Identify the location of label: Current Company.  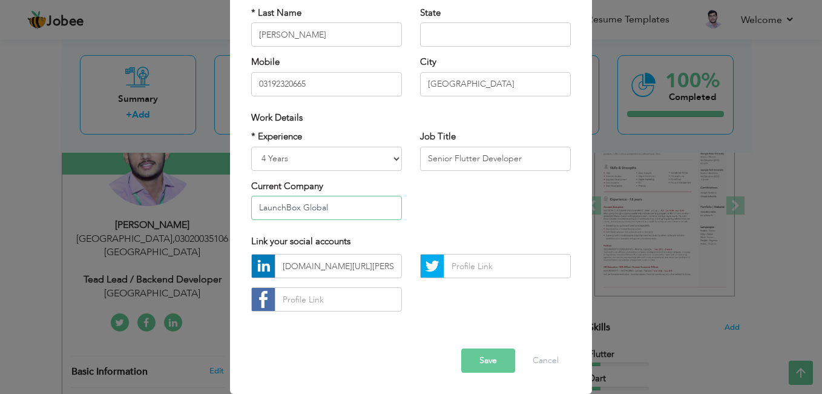
(287, 186).